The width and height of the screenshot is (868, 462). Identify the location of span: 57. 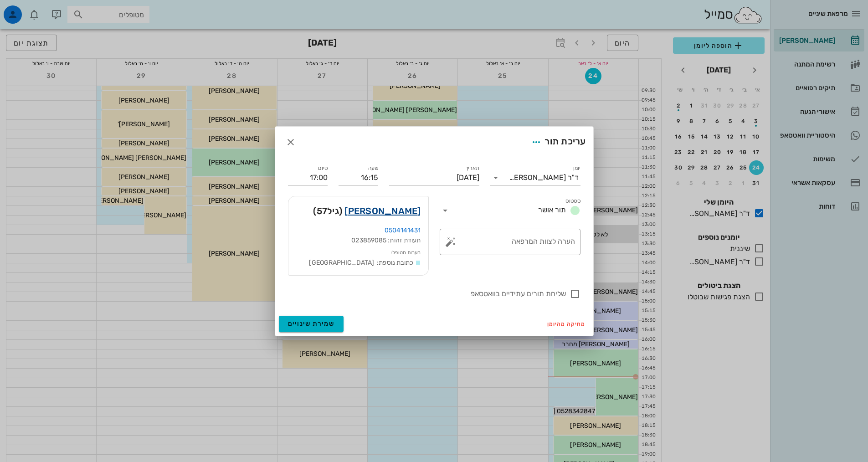
(322, 211).